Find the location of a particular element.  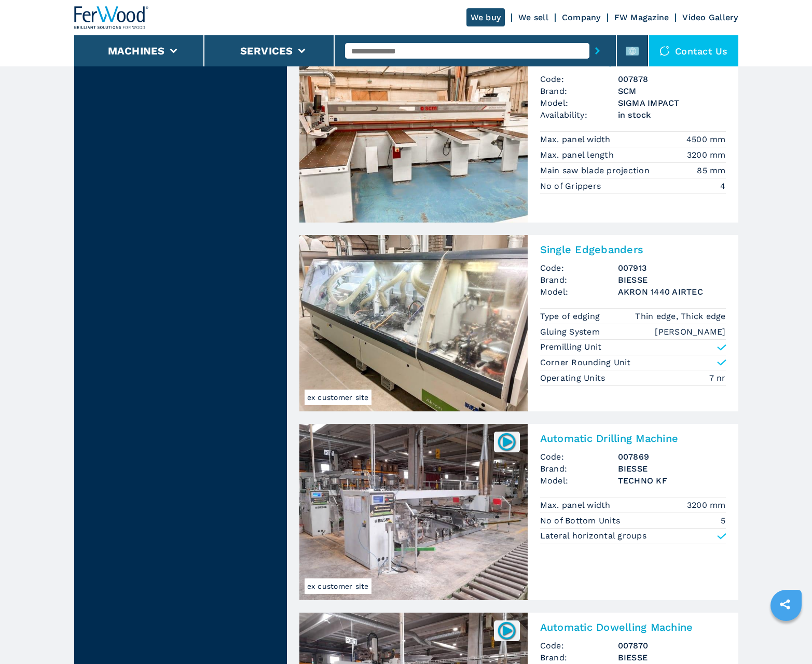

a: Automatic Drilling Machine BIESSE TECHNO KFex customer site007869Automatic Drilling MachineCode:0... is located at coordinates (519, 512).